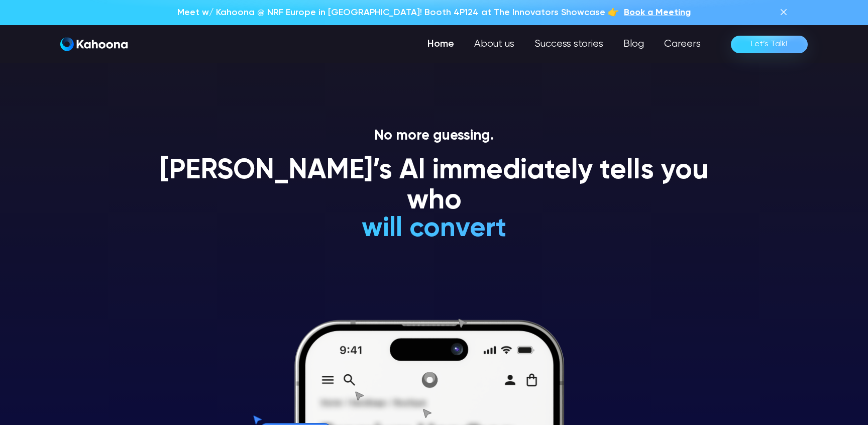 Image resolution: width=868 pixels, height=425 pixels. What do you see at coordinates (657, 12) in the screenshot?
I see `a: Book a Meeting` at bounding box center [657, 12].